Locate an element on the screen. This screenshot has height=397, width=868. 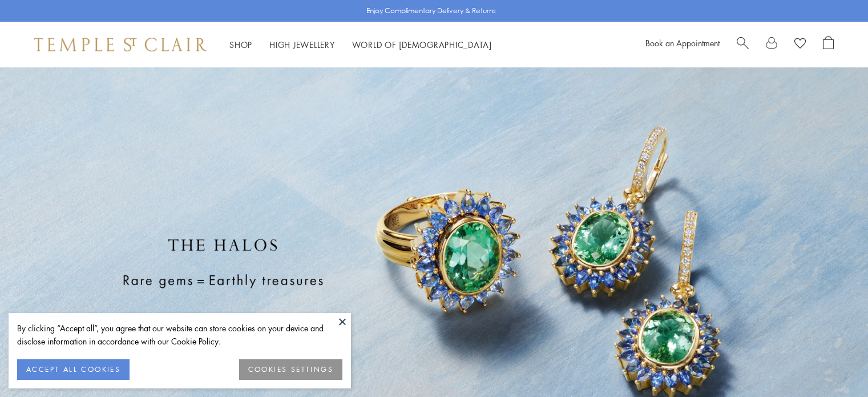
div: By clicking “Accept all”, you agree that our website can store cookies on your device and disclos... is located at coordinates (180, 335).